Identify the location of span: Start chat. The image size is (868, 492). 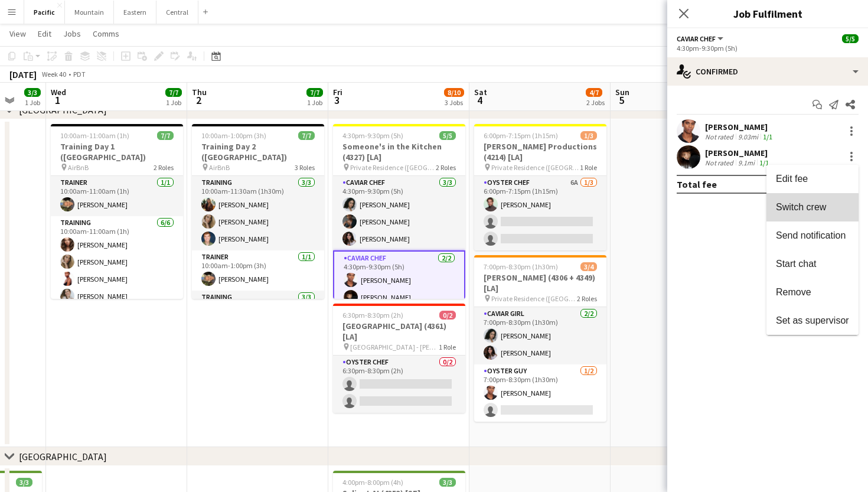
(796, 263).